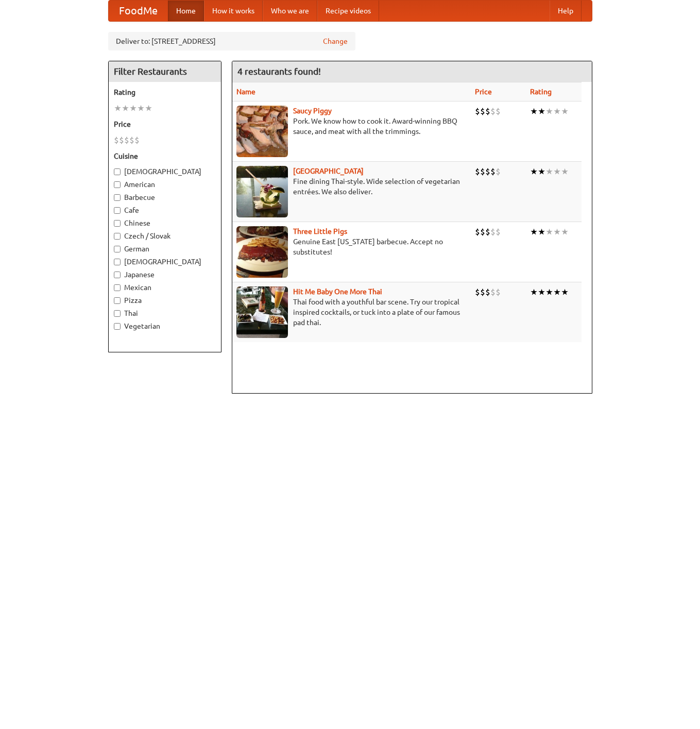 This screenshot has height=729, width=700. Describe the element at coordinates (117, 313) in the screenshot. I see `input: Thai` at that location.